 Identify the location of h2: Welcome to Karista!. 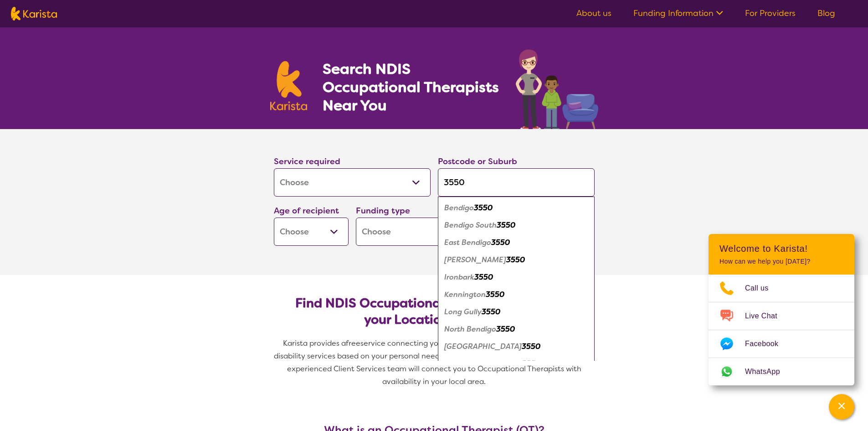
(782, 249).